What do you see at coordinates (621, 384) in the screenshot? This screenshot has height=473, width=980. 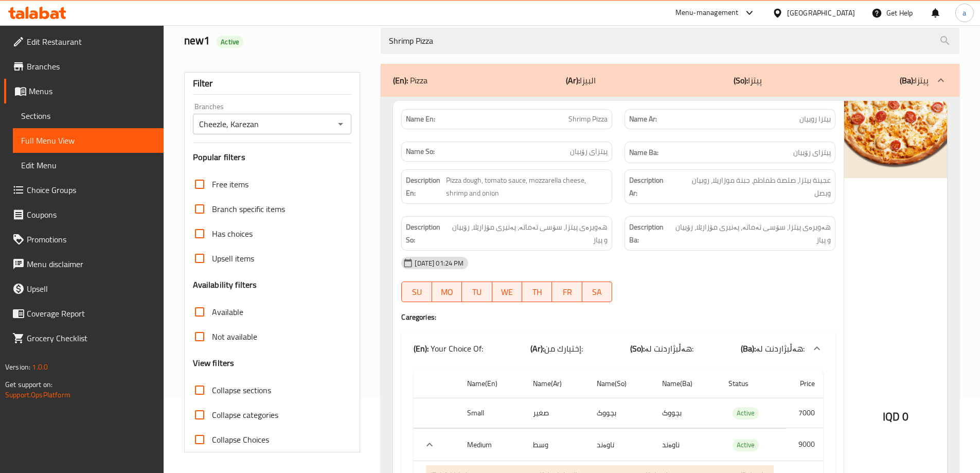 I see `th: Name(So)` at bounding box center [621, 384].